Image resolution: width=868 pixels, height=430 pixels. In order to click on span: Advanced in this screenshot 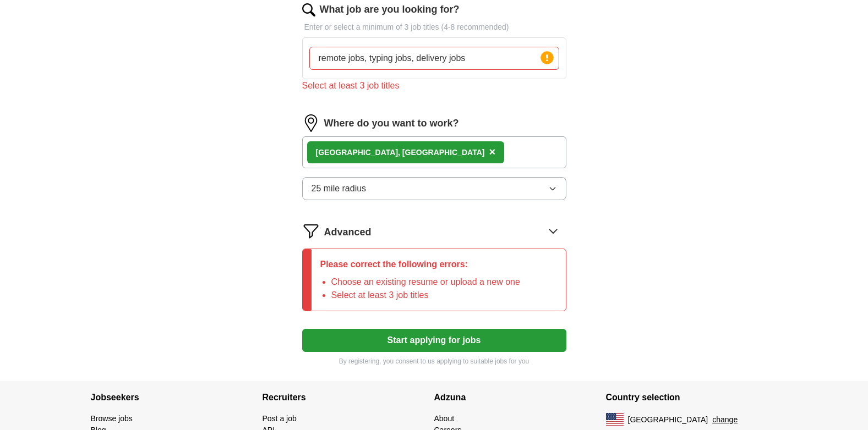, I will do `click(348, 232)`.